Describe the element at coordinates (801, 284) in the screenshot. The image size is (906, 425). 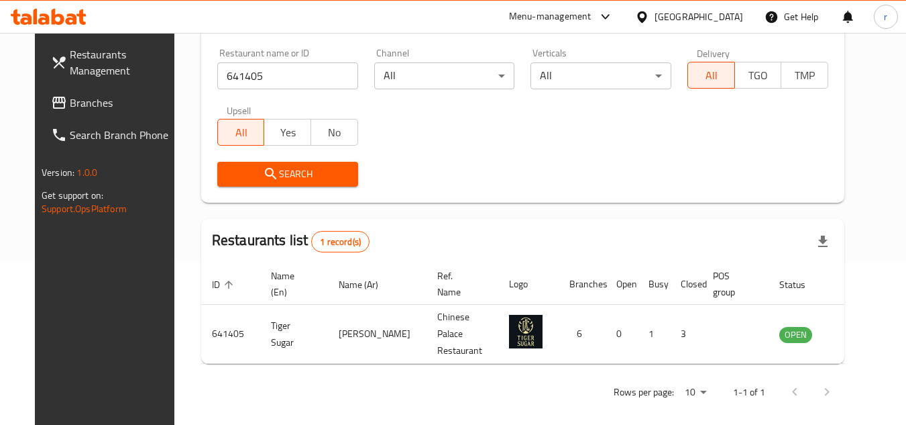
I see `span: Status` at that location.